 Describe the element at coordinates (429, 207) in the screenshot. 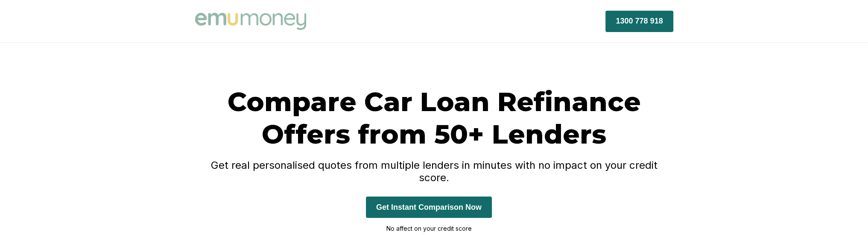

I see `button: Get Instant Comparison Now` at that location.